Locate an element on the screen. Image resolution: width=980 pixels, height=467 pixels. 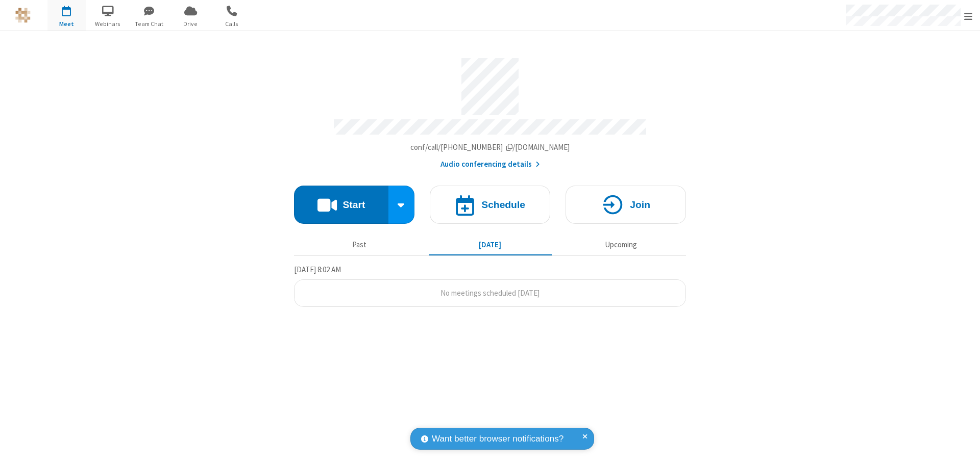
button: Start is located at coordinates (341, 205).